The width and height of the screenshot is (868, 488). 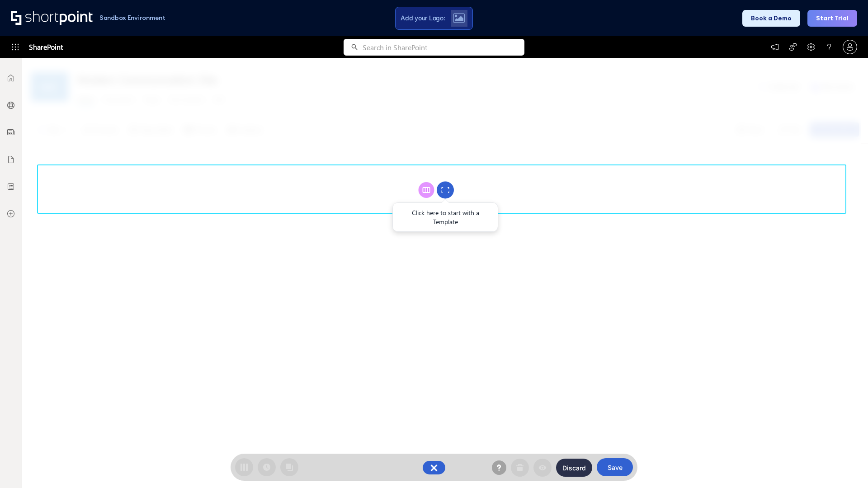 What do you see at coordinates (771, 18) in the screenshot?
I see `button: Book a Demo` at bounding box center [771, 18].